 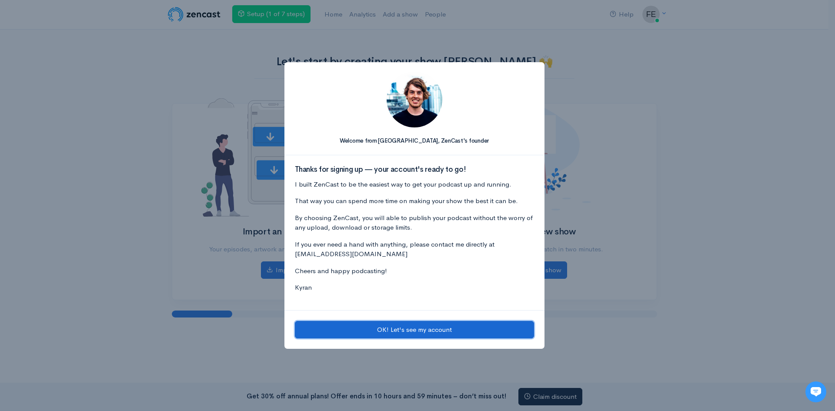 What do you see at coordinates (414, 201) in the screenshot?
I see `p: That way you can spend more time on making your show the best it can be.` at bounding box center [414, 201].